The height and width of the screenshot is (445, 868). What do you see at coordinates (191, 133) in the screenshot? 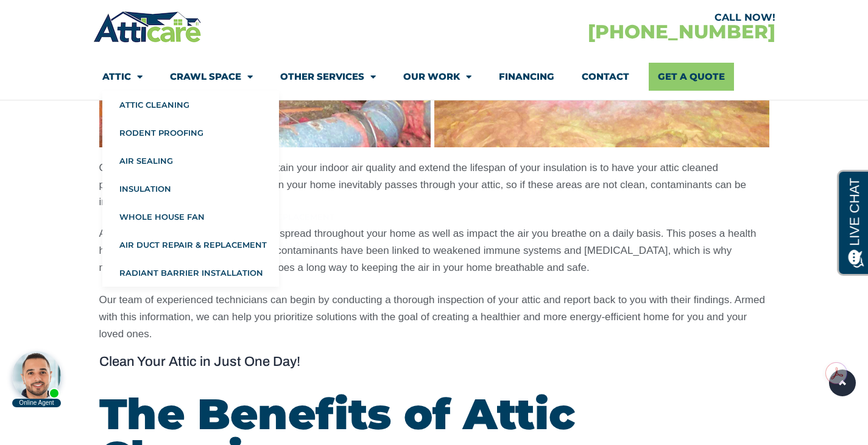
I see `a: Rodent Proofing` at bounding box center [191, 133].